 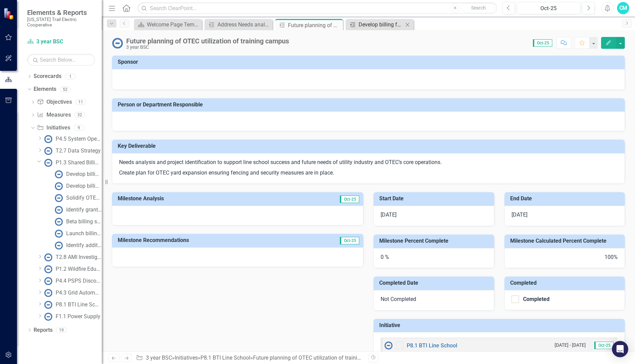 What do you see at coordinates (70, 76) in the screenshot?
I see `div: 1` at bounding box center [70, 76].